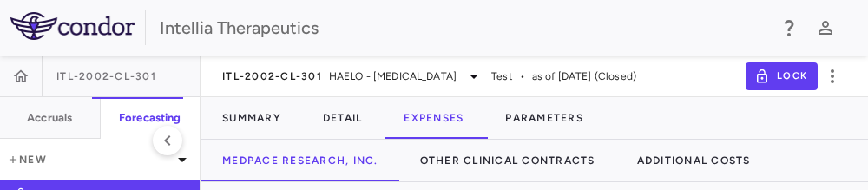 The image size is (868, 190). I want to click on p: New, so click(89, 159).